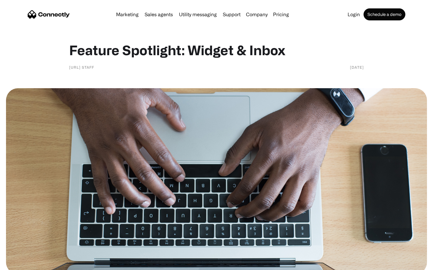  What do you see at coordinates (21, 264) in the screenshot?
I see `aside: Language selected: English` at bounding box center [21, 264].